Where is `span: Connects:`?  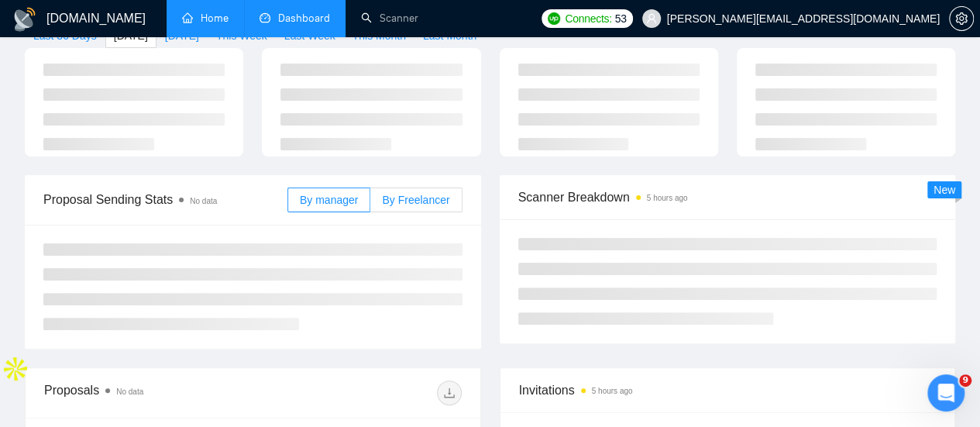 span: Connects: is located at coordinates (588, 18).